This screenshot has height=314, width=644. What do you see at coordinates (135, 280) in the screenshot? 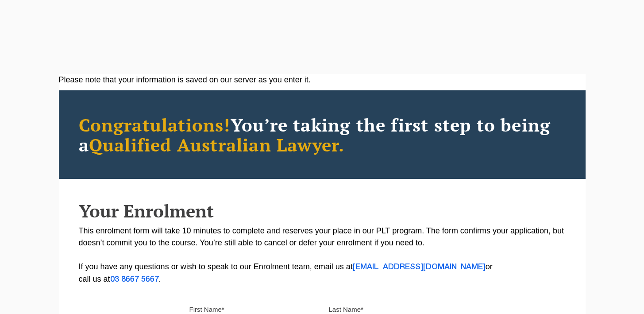
I see `a: 03 8667 5667` at bounding box center [135, 280].